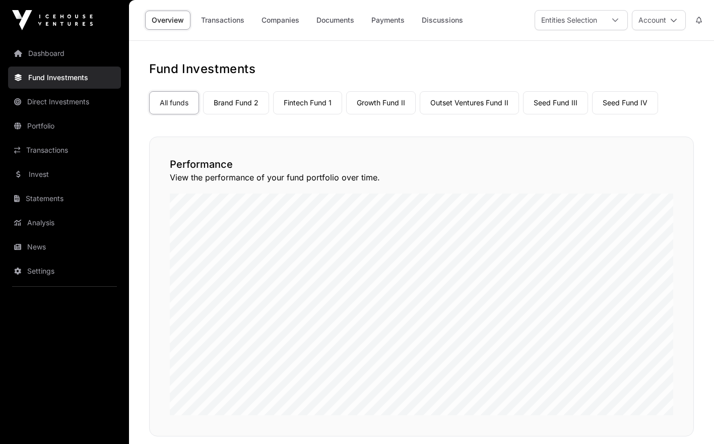  Describe the element at coordinates (569, 20) in the screenshot. I see `div: Entities Selection` at that location.